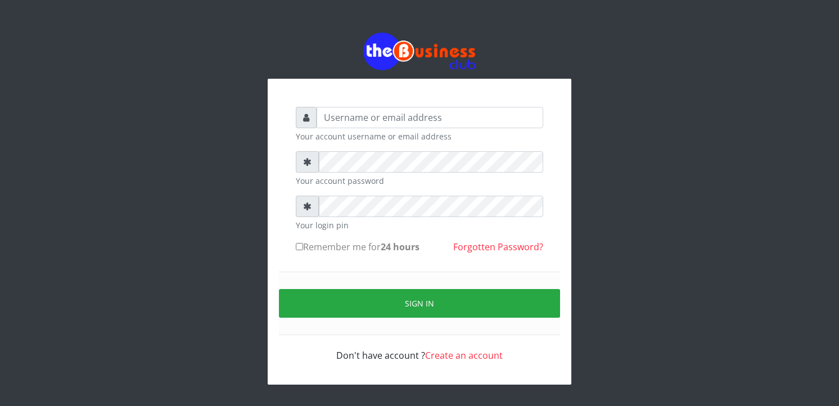 The image size is (839, 406). I want to click on a: Forgotten Password?, so click(498, 247).